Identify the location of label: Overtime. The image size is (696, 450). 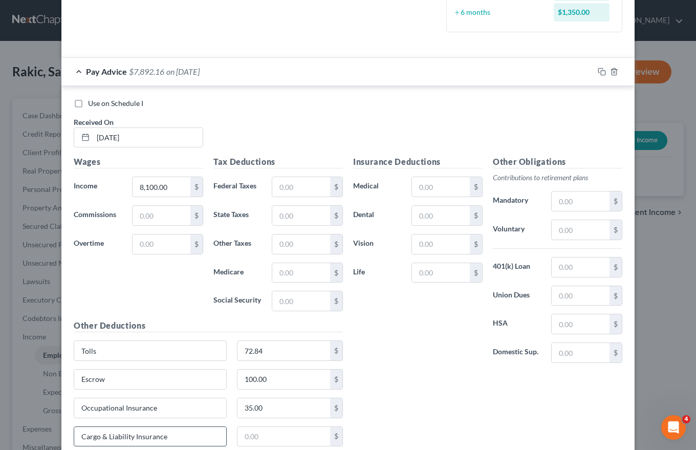
(98, 244).